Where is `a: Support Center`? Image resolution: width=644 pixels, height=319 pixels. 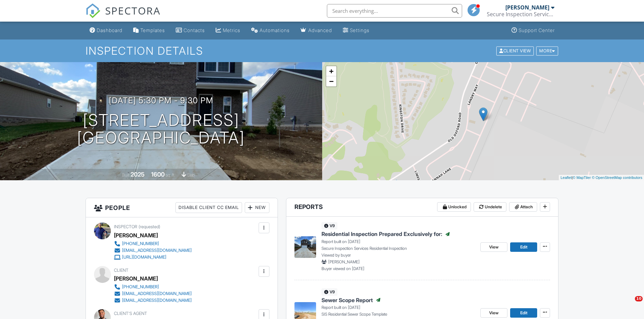
a: Support Center is located at coordinates (533, 30).